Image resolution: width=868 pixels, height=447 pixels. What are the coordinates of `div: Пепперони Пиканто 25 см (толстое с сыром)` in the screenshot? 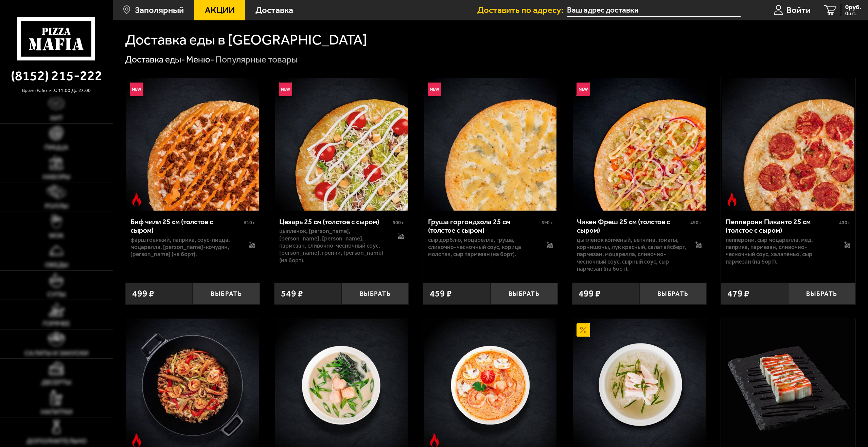 It's located at (781, 226).